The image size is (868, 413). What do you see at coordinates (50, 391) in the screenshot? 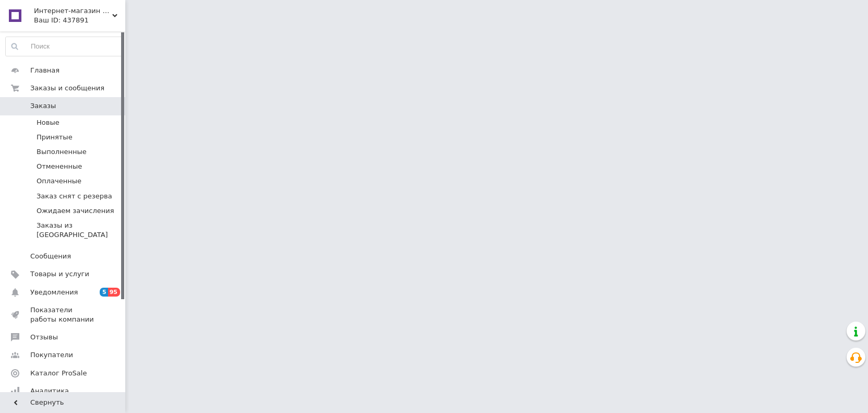
I see `span: Аналитика` at bounding box center [50, 391].